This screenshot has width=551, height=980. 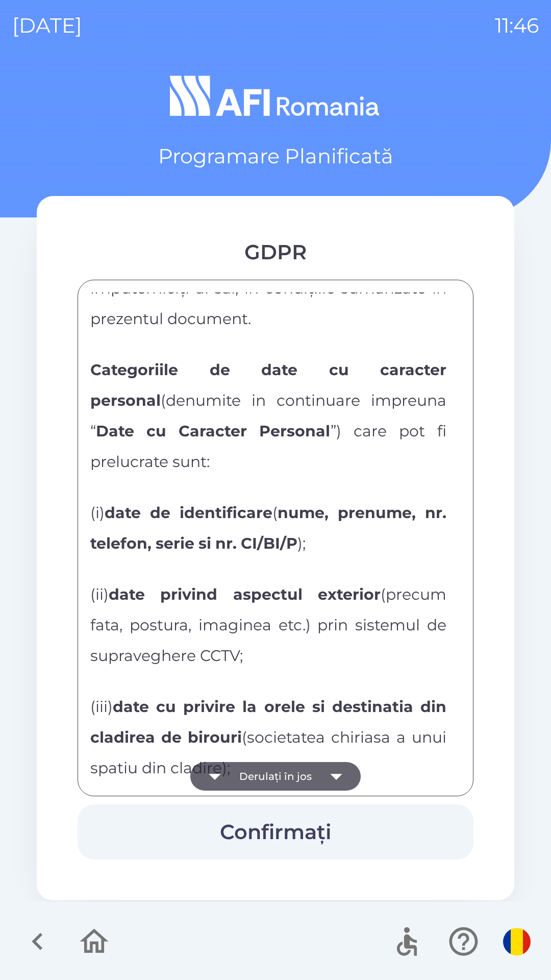 I want to click on strong: Date cu Caracter Personal, so click(x=213, y=431).